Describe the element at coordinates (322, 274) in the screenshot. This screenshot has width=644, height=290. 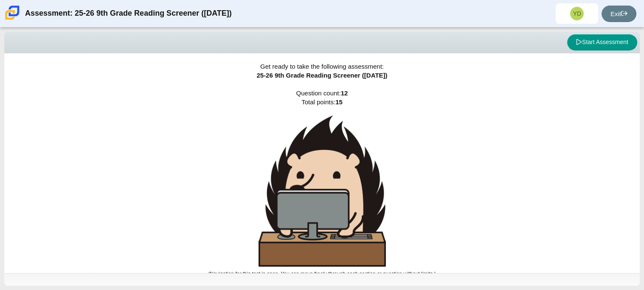
I see `small: (Navigation for this test is open. You can move freely through each section or question without l...` at that location.